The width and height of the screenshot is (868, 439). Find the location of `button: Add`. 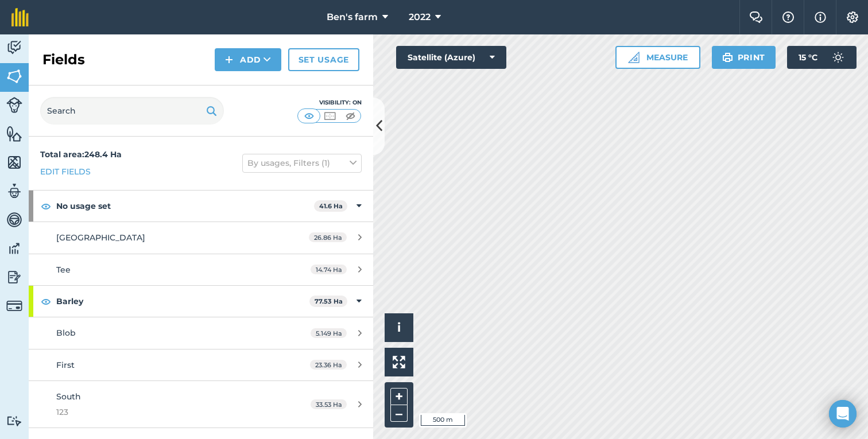

button: Add is located at coordinates (248, 60).